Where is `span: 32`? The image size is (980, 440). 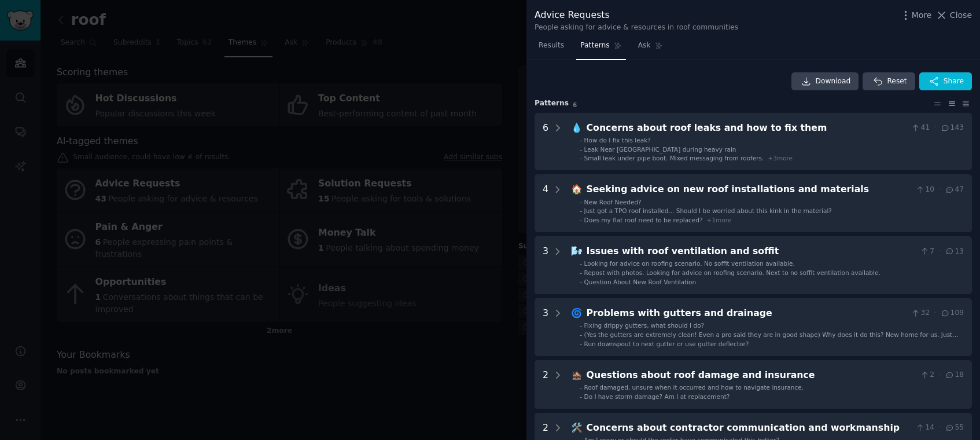
span: 32 is located at coordinates (920, 313).